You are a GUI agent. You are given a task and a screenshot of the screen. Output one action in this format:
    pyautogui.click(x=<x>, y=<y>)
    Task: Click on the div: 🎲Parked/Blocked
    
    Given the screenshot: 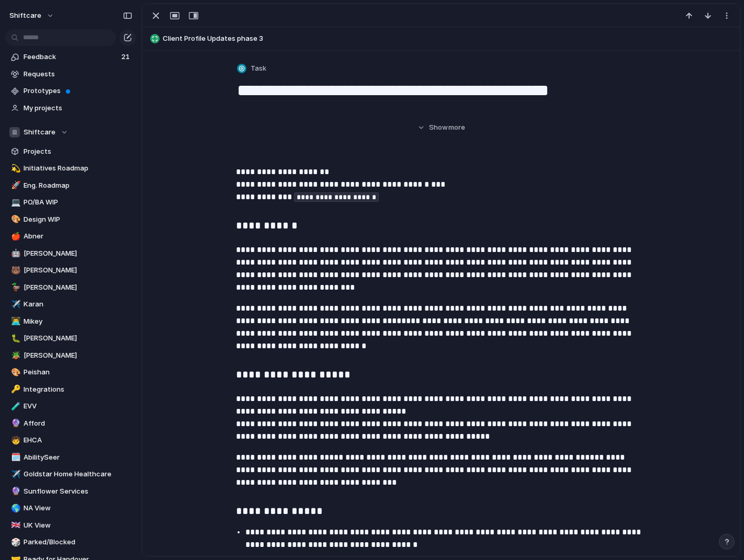 What is the action you would take?
    pyautogui.click(x=70, y=542)
    